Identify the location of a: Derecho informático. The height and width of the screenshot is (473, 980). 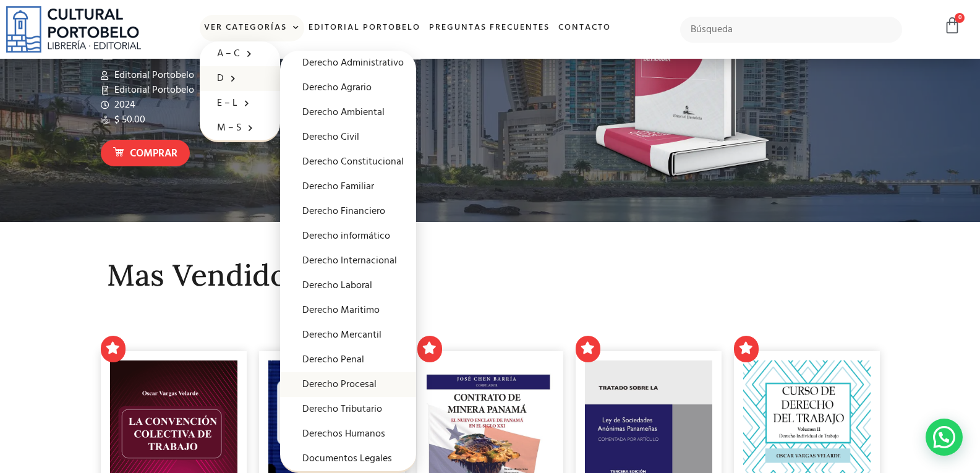
(348, 236).